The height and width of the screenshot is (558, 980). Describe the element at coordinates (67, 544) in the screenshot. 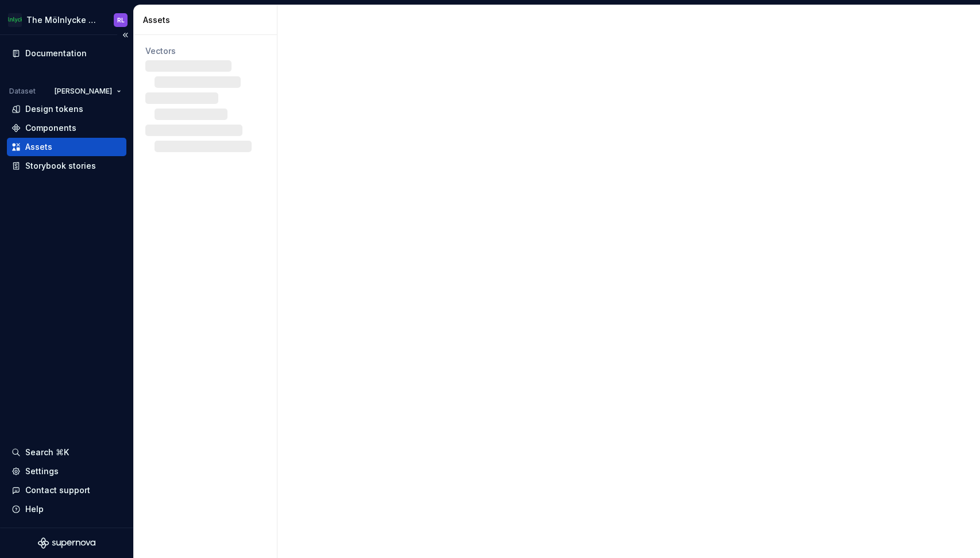

I see `svg: Supernova Logo` at that location.